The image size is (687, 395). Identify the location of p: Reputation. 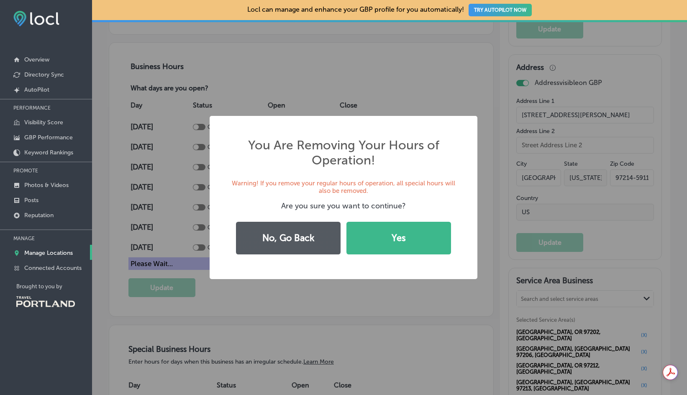
(39, 215).